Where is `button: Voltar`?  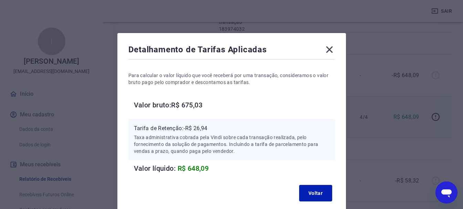 button: Voltar is located at coordinates (316, 193).